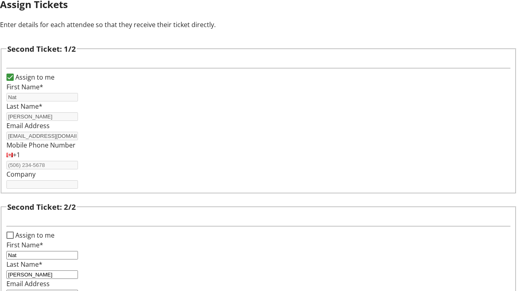 The height and width of the screenshot is (291, 517). What do you see at coordinates (42, 165) in the screenshot?
I see `input: (506) 234-5678` at bounding box center [42, 165].